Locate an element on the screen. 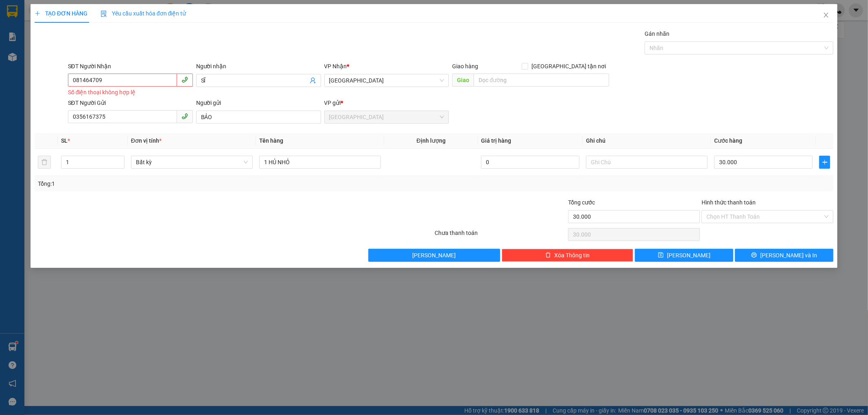  span: Cước hàng is located at coordinates (728, 141).